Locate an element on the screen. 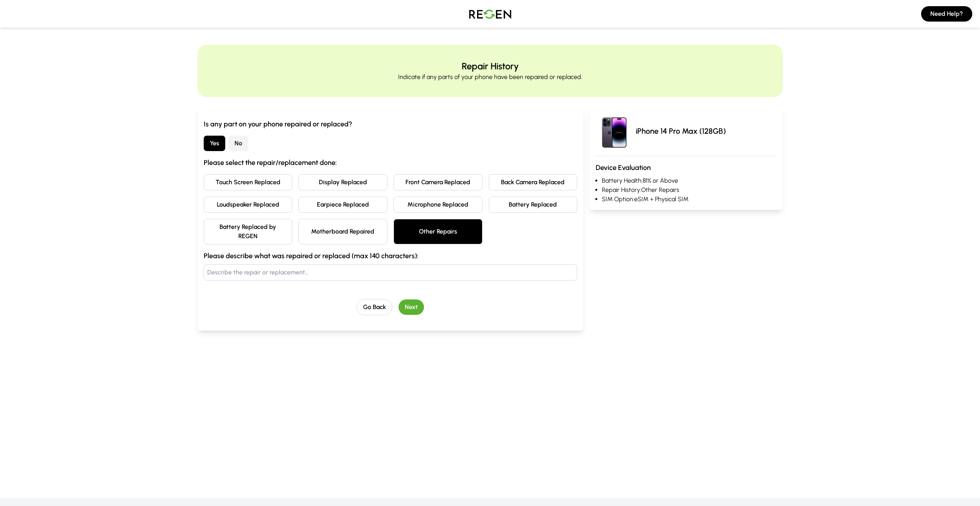 This screenshot has height=506, width=980. button: Front Camera Replaced is located at coordinates (438, 182).